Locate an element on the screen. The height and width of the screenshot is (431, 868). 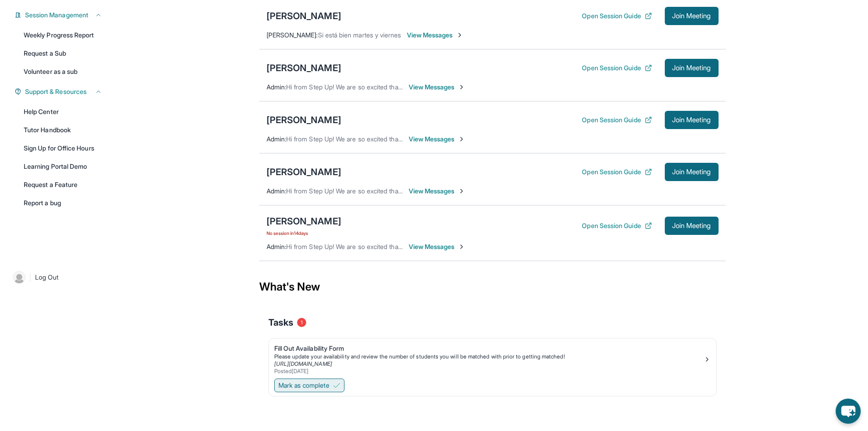
button: Mark as complete is located at coordinates (310, 386).